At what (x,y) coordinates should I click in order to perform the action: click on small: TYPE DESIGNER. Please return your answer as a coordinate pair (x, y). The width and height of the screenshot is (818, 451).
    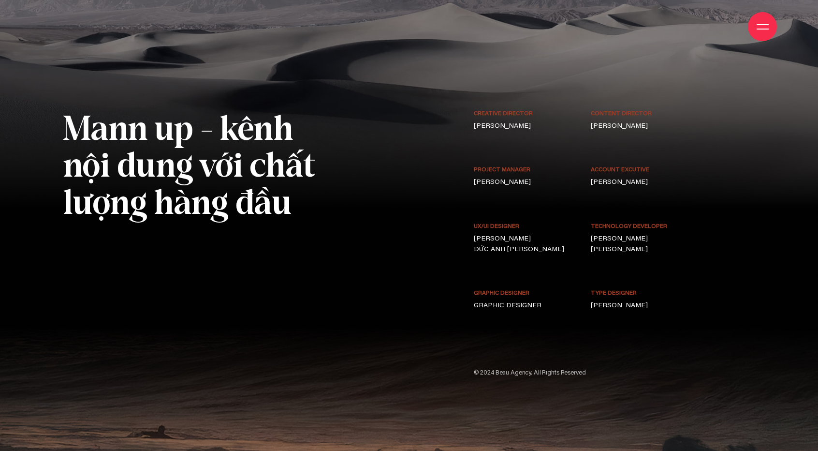
    Looking at the image, I should click on (644, 293).